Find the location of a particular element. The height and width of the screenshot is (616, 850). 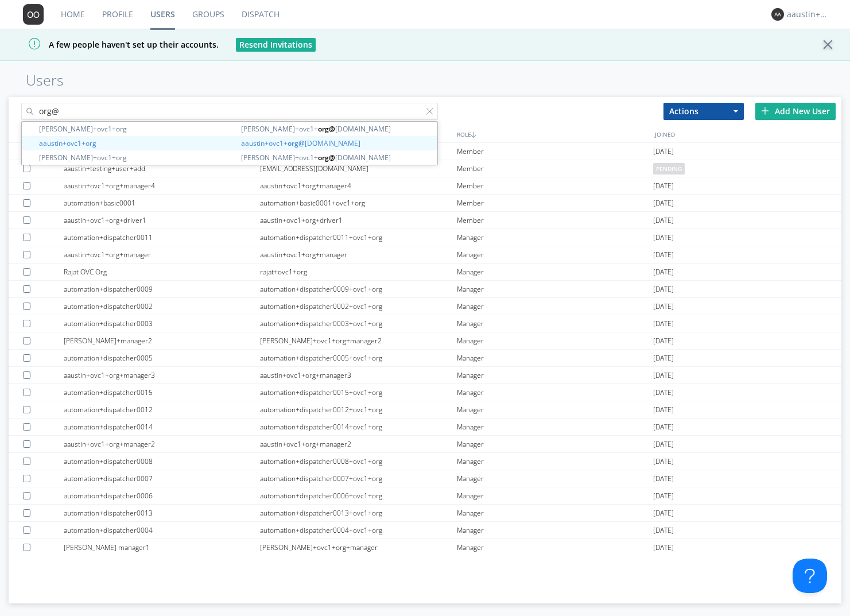

div: automation+basic0001 is located at coordinates (162, 202).